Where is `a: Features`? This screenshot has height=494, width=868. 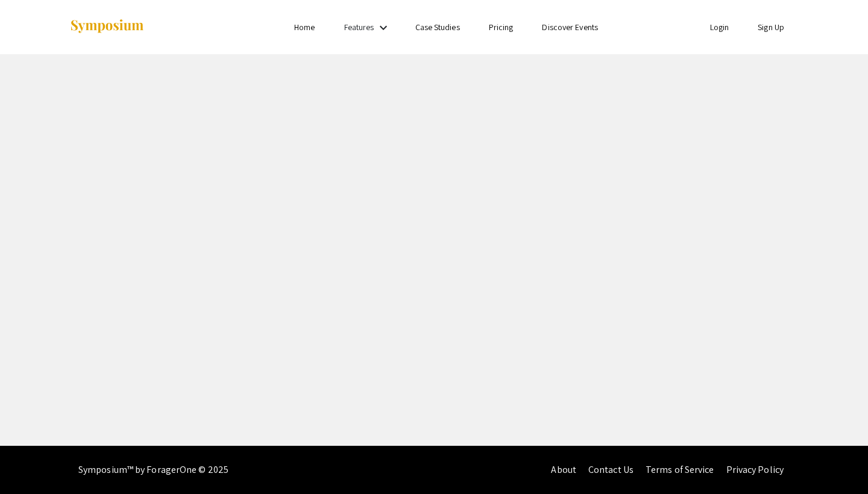
a: Features is located at coordinates (359, 27).